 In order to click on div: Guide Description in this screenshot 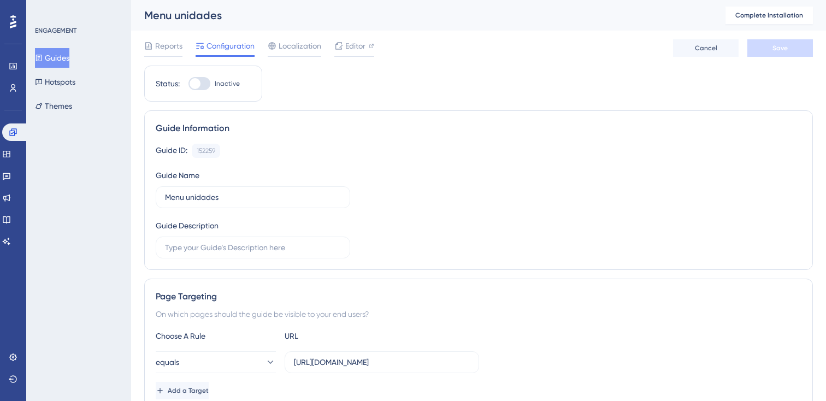, I will do `click(187, 226)`.